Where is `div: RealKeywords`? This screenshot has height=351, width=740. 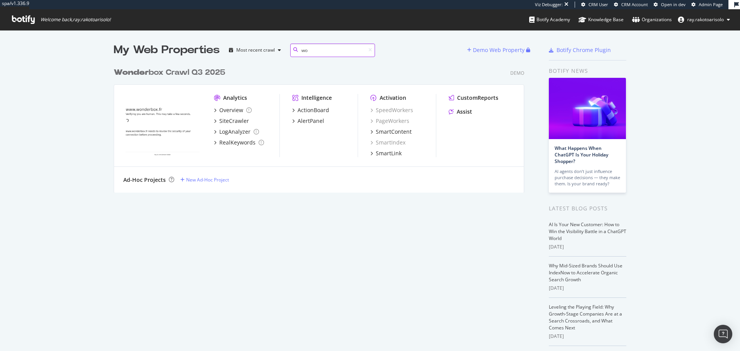
div: RealKeywords is located at coordinates (237, 143).